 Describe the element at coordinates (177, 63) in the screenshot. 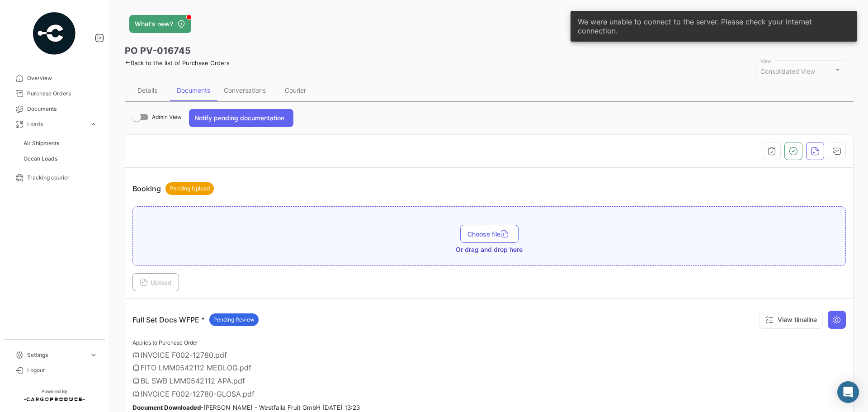

I see `a: Back to the list of Purchase Orders` at that location.